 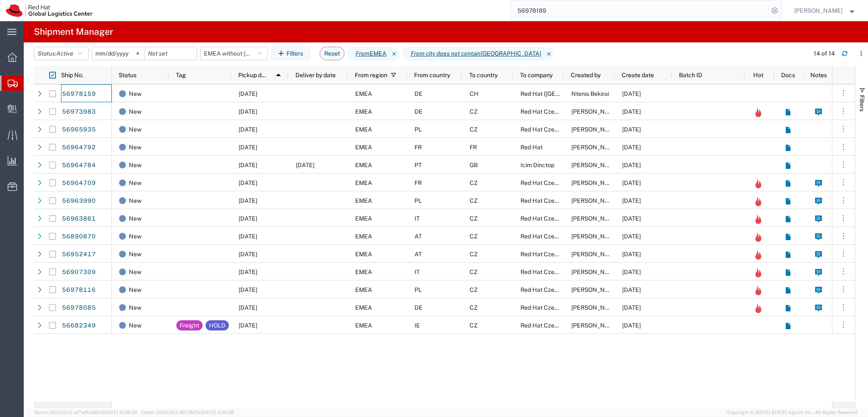 What do you see at coordinates (278, 75) in the screenshot?
I see `img: arrow-dropup.svg` at bounding box center [278, 75].